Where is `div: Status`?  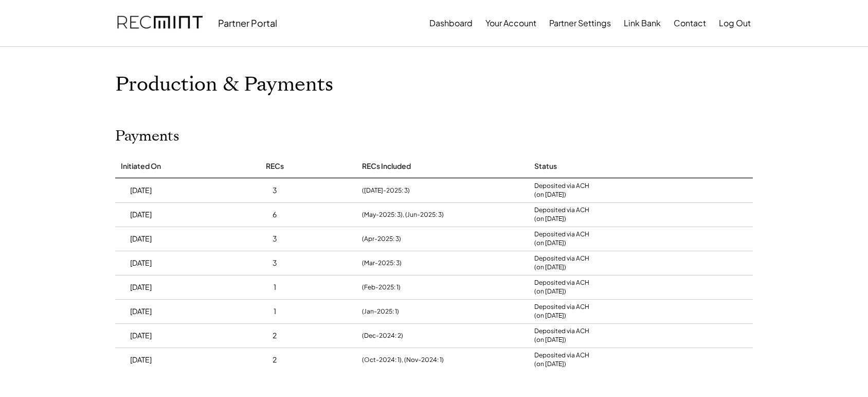
div: Status is located at coordinates (546, 166).